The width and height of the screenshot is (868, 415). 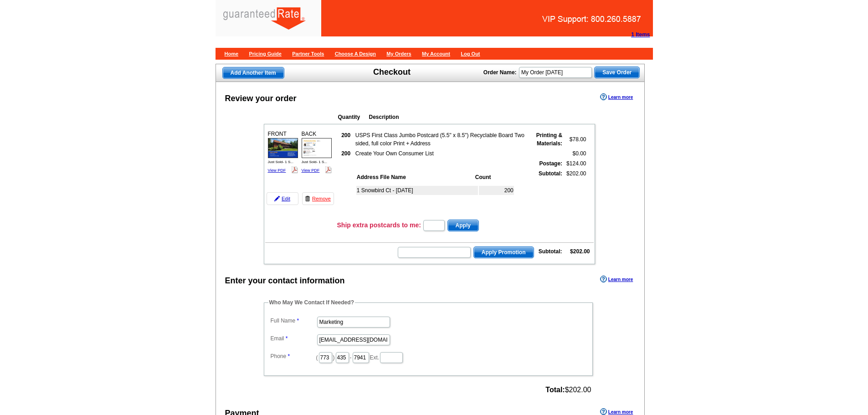 I want to click on td: Create Your Own Consumer List, so click(x=441, y=153).